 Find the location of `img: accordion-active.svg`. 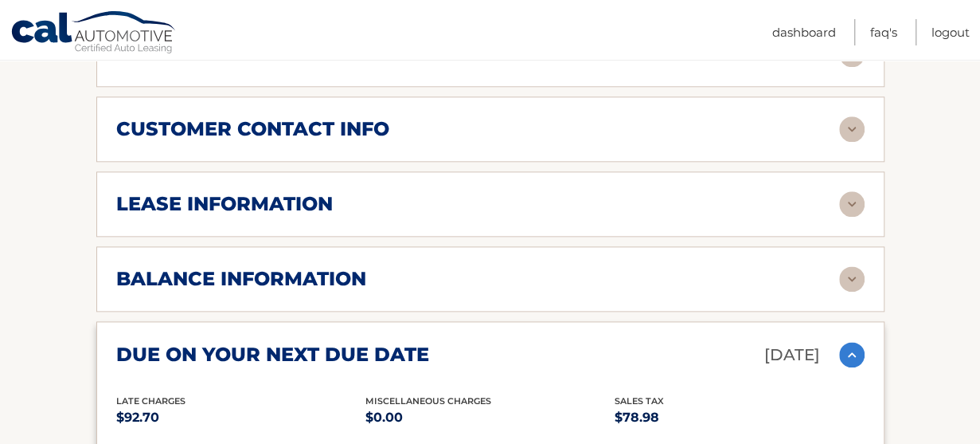

img: accordion-active.svg is located at coordinates (852, 355).